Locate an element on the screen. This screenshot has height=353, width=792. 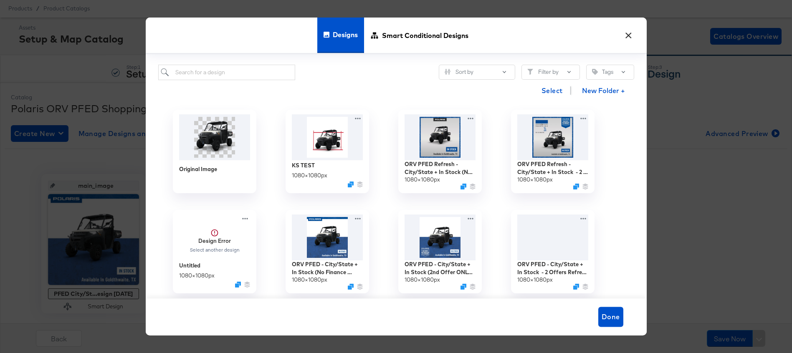
img: kN6vdIJMVBKpuJevhB-0HQ.jpg is located at coordinates (553, 137).